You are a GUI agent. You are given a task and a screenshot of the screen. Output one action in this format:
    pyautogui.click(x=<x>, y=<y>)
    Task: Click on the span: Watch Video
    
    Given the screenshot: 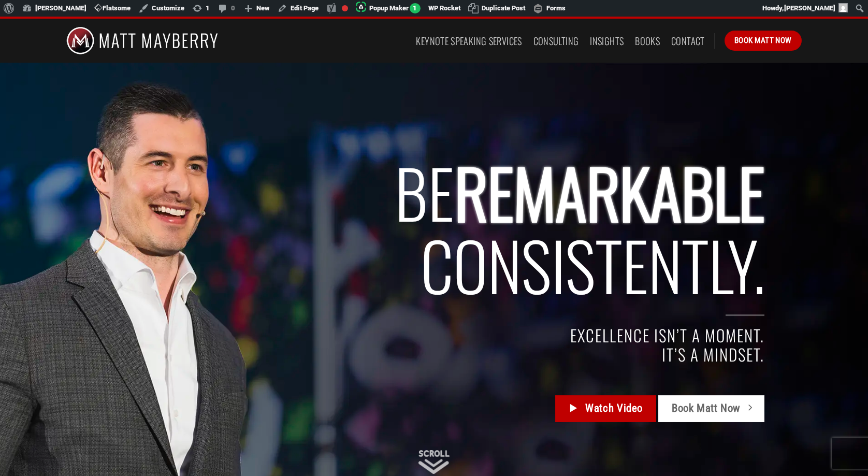 What is the action you would take?
    pyautogui.click(x=614, y=408)
    